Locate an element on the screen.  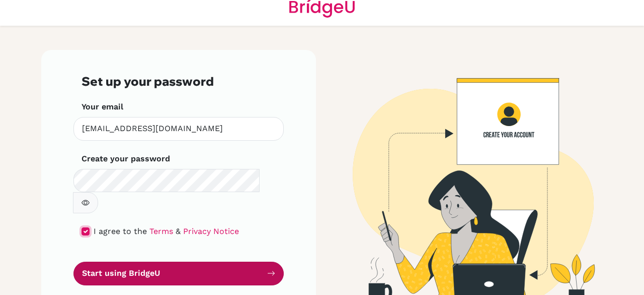
button: Start using BridgeU is located at coordinates (178, 273).